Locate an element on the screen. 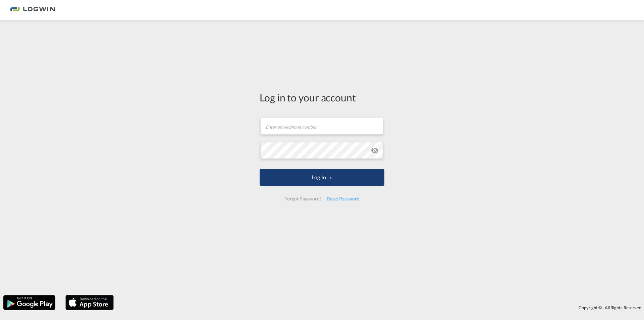 This screenshot has width=644, height=320. md-icon: icon-eye-off is located at coordinates (375, 150).